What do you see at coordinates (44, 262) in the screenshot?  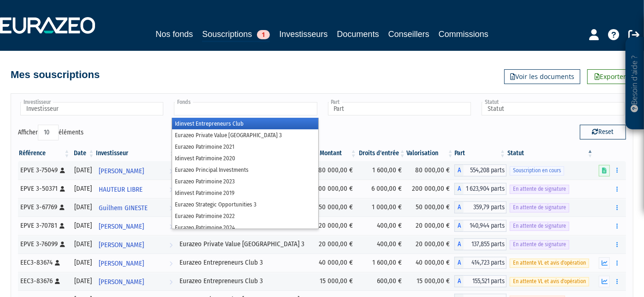 I see `div: EEC3-83674` at bounding box center [44, 262].